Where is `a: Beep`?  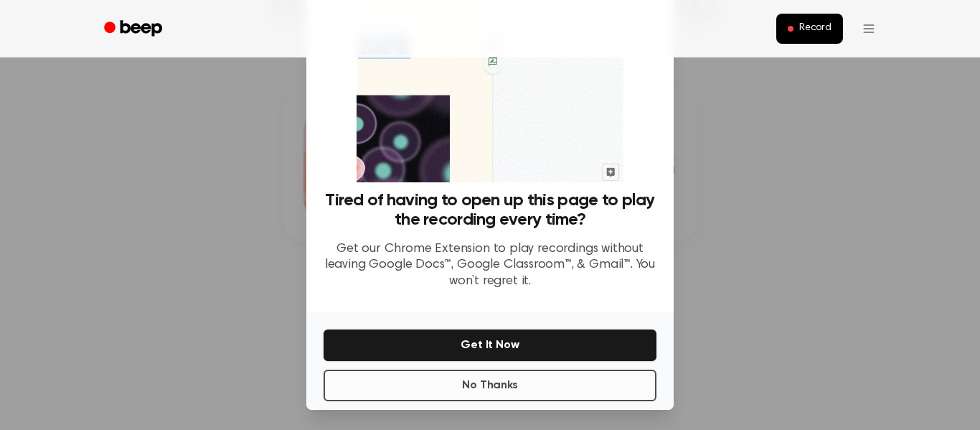 a: Beep is located at coordinates (134, 29).